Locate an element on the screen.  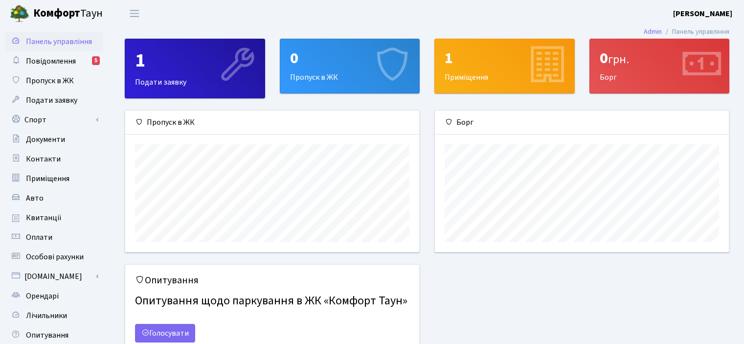
h5: Опитування is located at coordinates (272, 280).